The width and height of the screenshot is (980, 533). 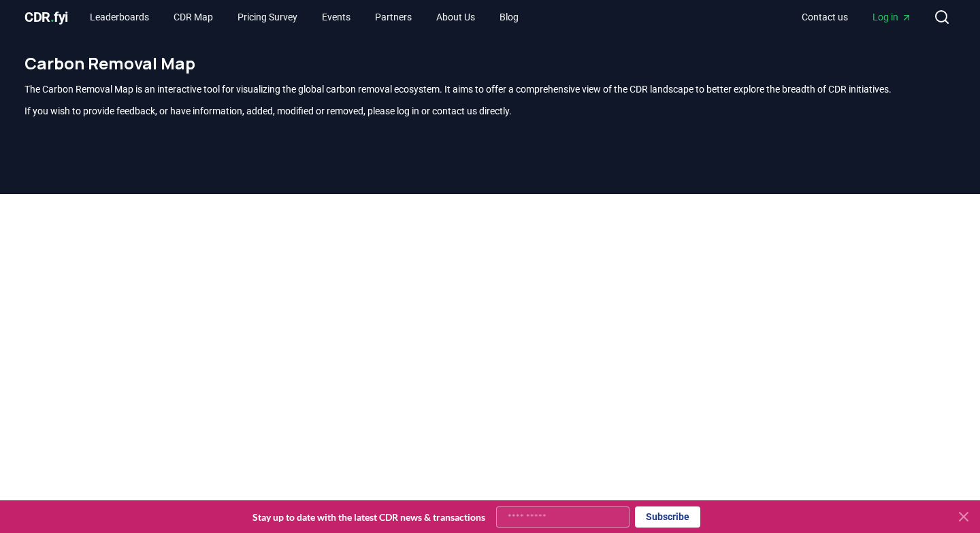 I want to click on a: Log in, so click(x=892, y=17).